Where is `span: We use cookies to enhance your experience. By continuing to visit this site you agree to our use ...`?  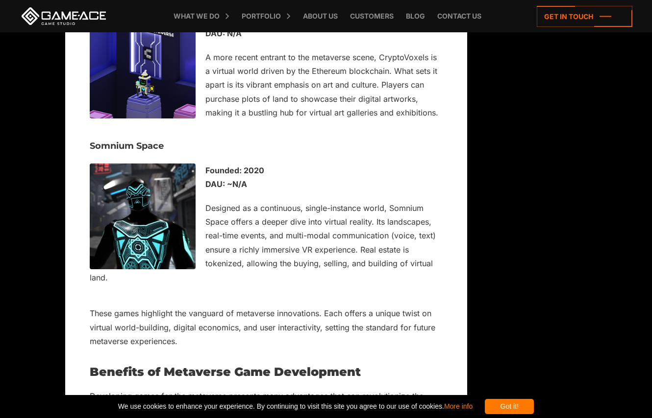 span: We use cookies to enhance your experience. By continuing to visit this site you agree to our use ... is located at coordinates (295, 407).